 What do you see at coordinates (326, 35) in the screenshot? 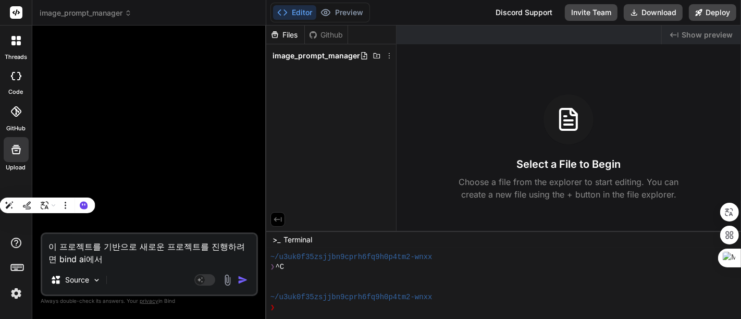
I see `div: Github` at bounding box center [326, 35].